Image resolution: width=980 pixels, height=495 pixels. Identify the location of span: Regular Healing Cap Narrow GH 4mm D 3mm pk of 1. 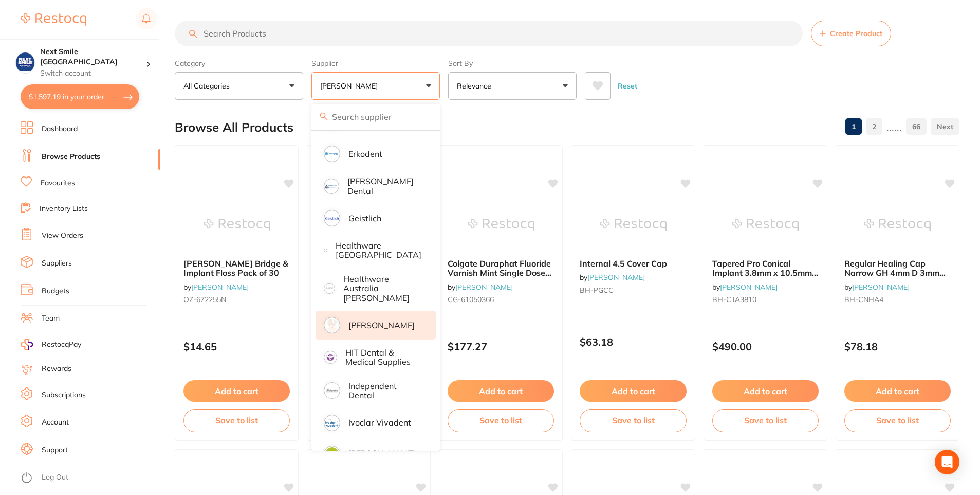
(895, 273).